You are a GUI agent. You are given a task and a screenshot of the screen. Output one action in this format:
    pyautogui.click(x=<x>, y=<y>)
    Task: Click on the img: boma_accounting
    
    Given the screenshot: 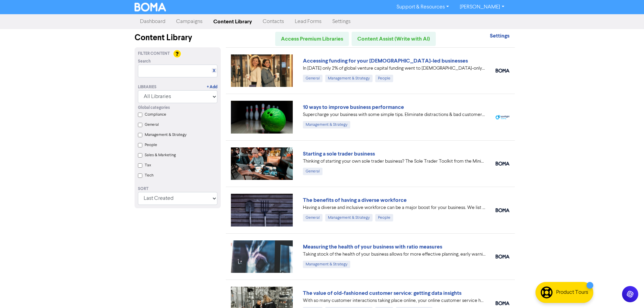 What is the action you would take?
    pyautogui.click(x=502, y=257)
    